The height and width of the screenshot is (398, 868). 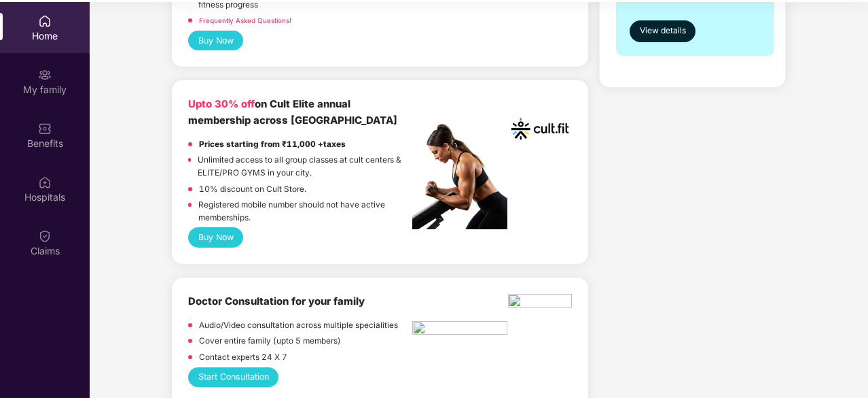 I want to click on img: hcp.png, so click(x=460, y=330).